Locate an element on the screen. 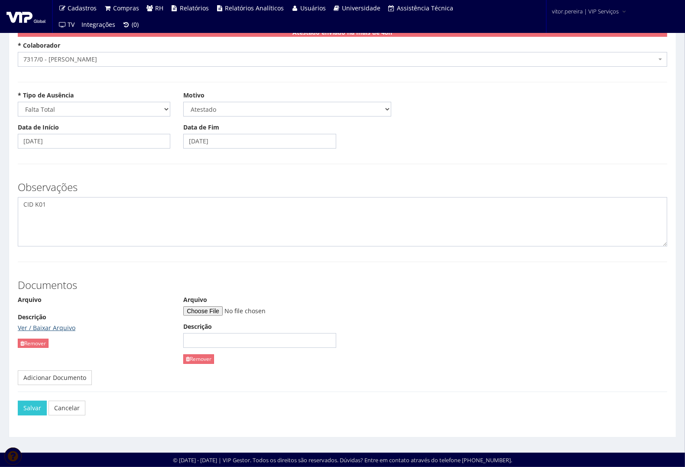  label: * Colaborador is located at coordinates (39, 45).